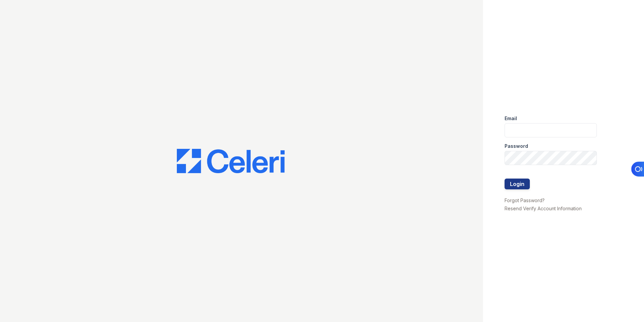 The height and width of the screenshot is (322, 644). What do you see at coordinates (516, 146) in the screenshot?
I see `label: Password` at bounding box center [516, 146].